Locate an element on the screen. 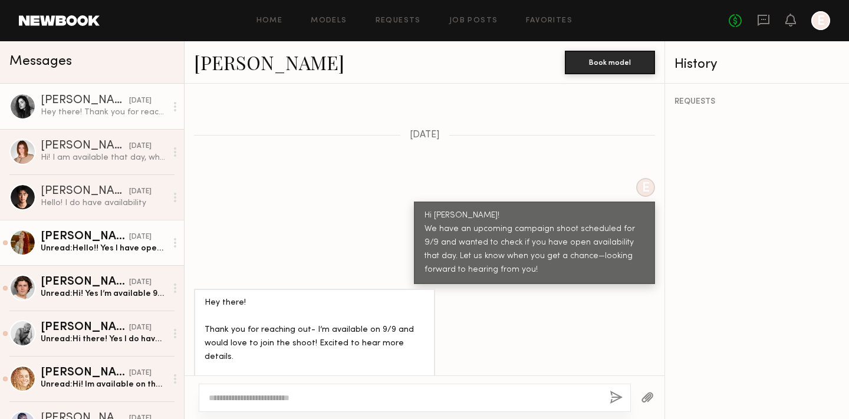 Image resolution: width=849 pixels, height=419 pixels. a: Favorites is located at coordinates (549, 21).